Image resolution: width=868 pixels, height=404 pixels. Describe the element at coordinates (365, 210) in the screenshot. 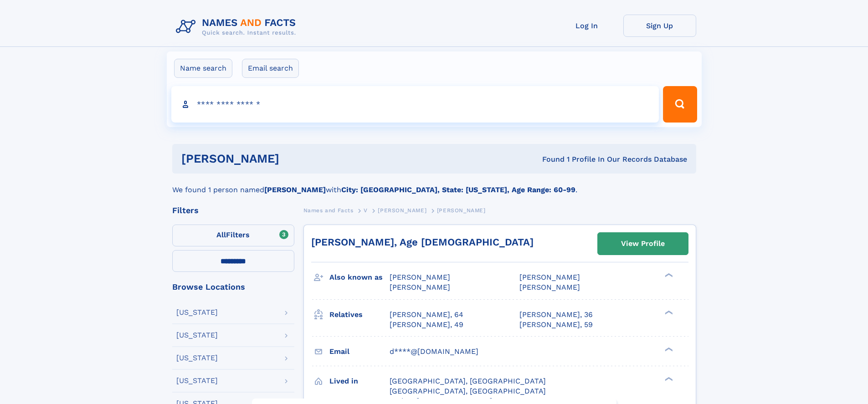

I see `span: V` at that location.